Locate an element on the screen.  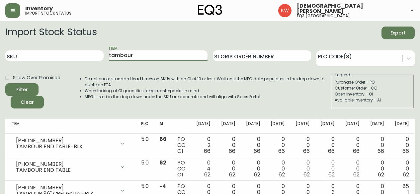
img: logo is located at coordinates (210, 10).